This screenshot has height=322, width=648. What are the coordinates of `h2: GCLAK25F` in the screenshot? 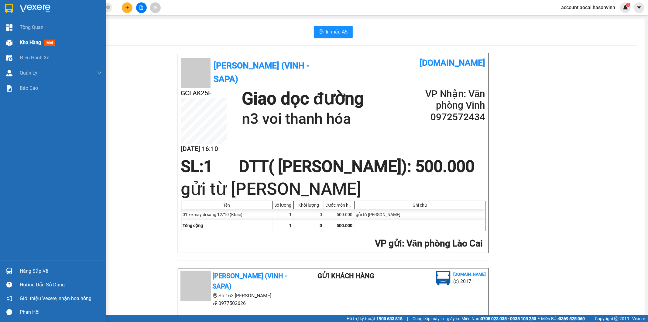 It's located at (204, 93).